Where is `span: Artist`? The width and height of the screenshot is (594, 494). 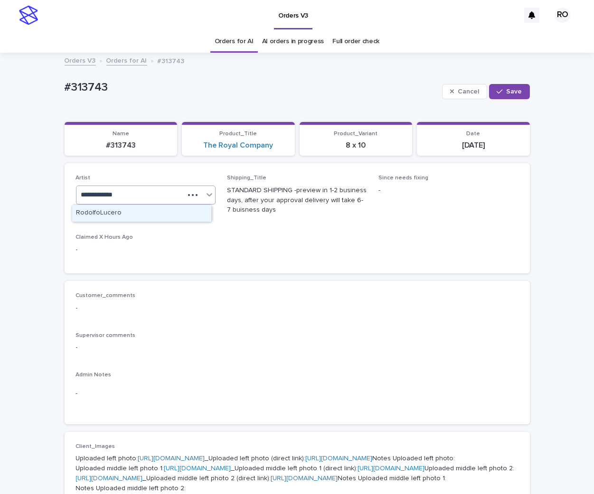 span: Artist is located at coordinates (83, 178).